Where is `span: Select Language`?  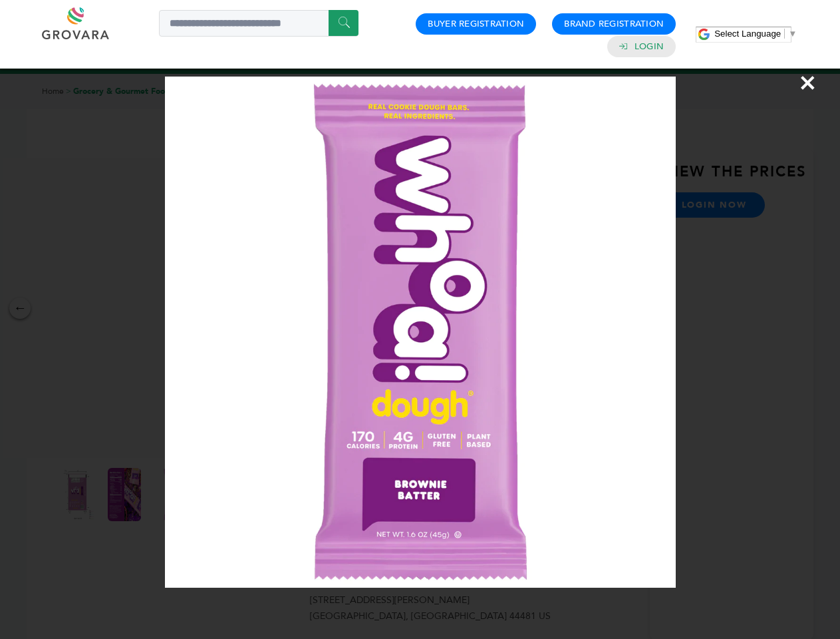 span: Select Language is located at coordinates (748, 33).